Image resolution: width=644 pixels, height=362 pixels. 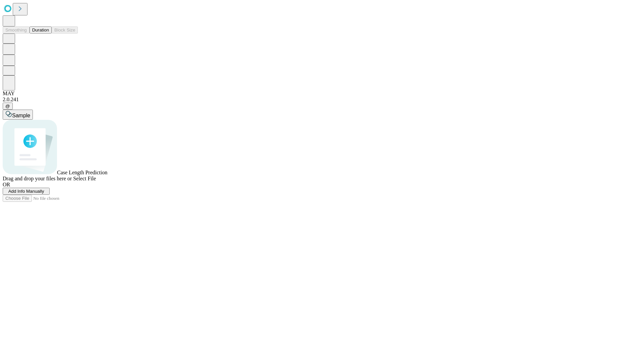 I want to click on div: 2.0.241, so click(x=322, y=99).